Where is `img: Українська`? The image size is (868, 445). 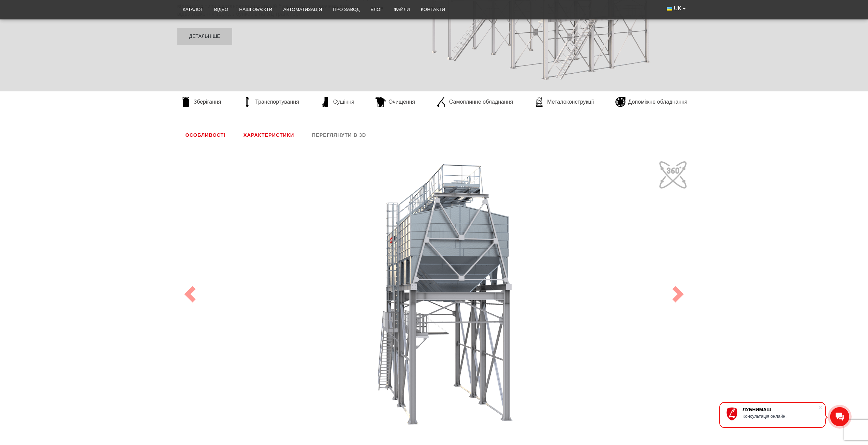
img: Українська is located at coordinates (670, 8).